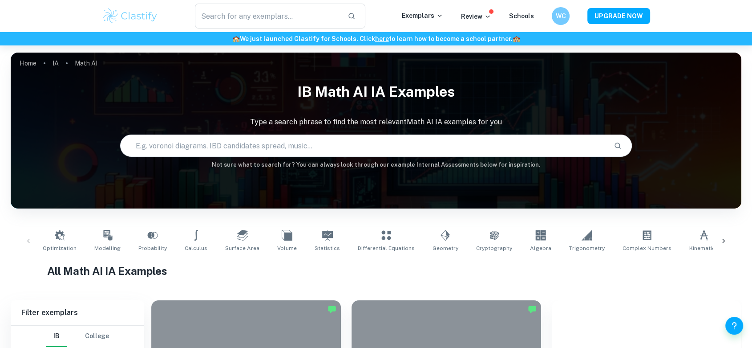 This screenshot has height=348, width=752. I want to click on a: Clastify logo, so click(130, 16).